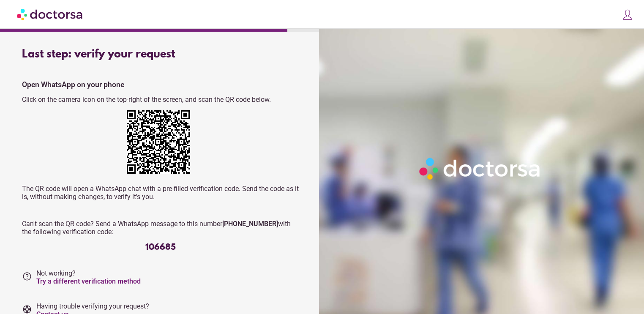 The height and width of the screenshot is (314, 644). I want to click on img: bxCWjhIkoAAAAASUVORK5CYII=, so click(158, 142).